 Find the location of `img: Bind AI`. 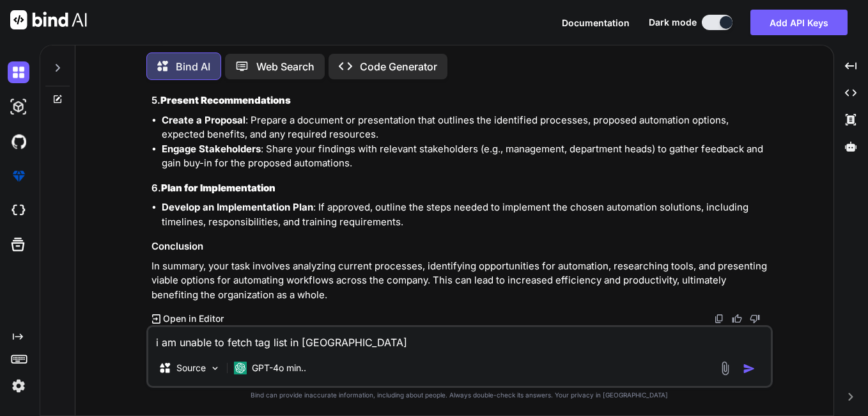

img: Bind AI is located at coordinates (48, 20).